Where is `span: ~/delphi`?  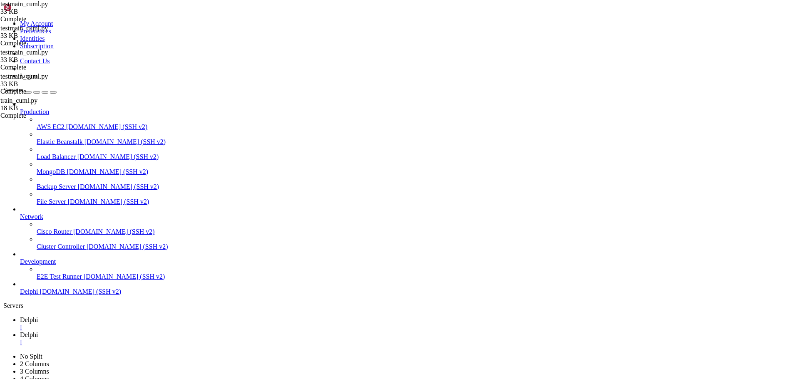 span: ~/delphi is located at coordinates (90, 141).